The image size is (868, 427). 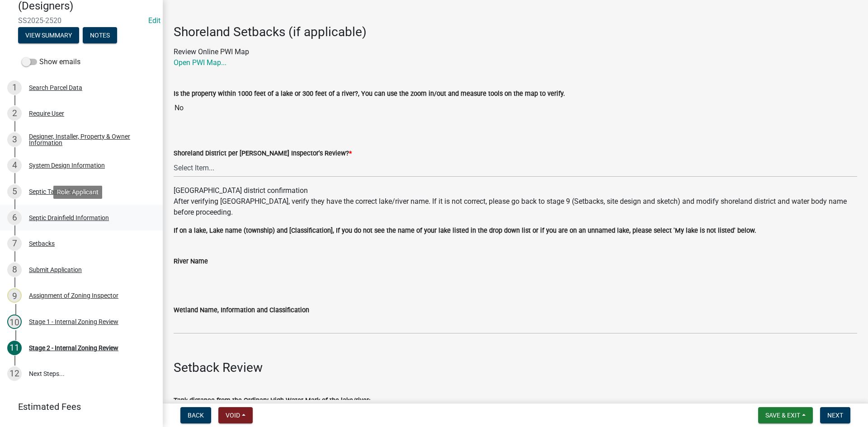 I want to click on button: Back, so click(x=196, y=415).